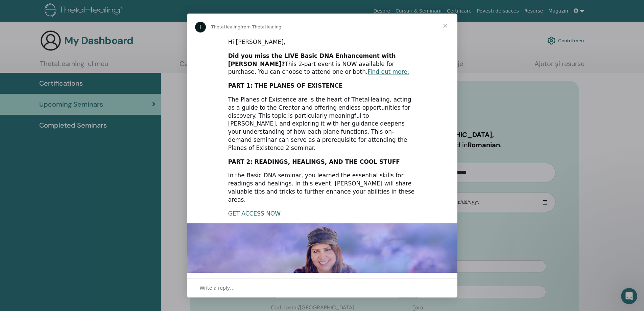 The image size is (644, 311). What do you see at coordinates (254, 213) in the screenshot?
I see `a: GET ACCESS NOW` at bounding box center [254, 213].